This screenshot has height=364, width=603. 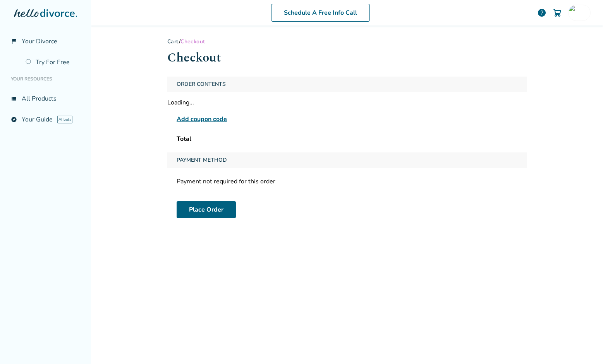 What do you see at coordinates (557, 13) in the screenshot?
I see `img: Cart` at bounding box center [557, 13].